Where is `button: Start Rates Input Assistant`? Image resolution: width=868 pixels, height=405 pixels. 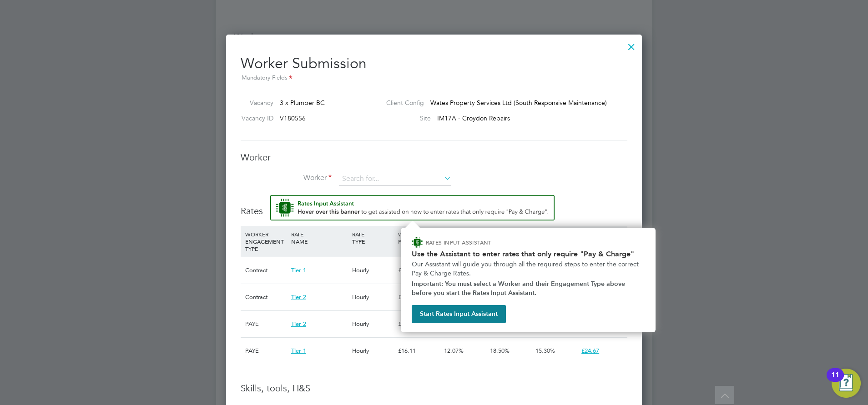
button: Start Rates Input Assistant is located at coordinates (459, 314).